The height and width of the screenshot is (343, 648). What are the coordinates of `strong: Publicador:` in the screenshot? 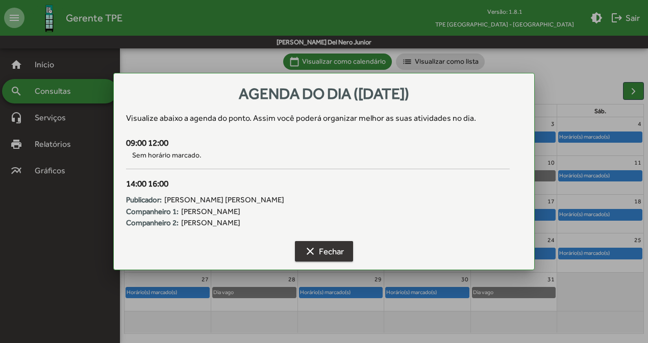 It's located at (144, 200).